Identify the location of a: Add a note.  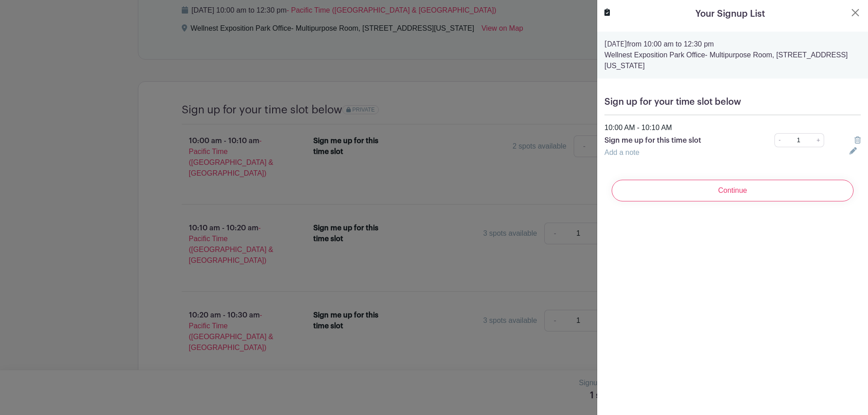
(621, 152).